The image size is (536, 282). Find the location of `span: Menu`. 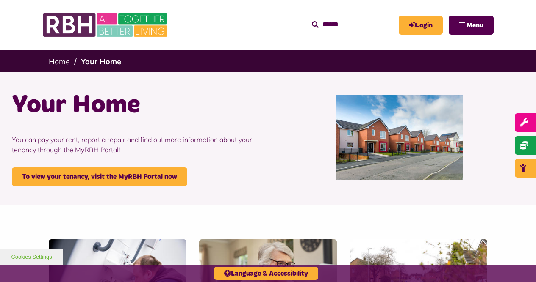

span: Menu is located at coordinates (475, 25).